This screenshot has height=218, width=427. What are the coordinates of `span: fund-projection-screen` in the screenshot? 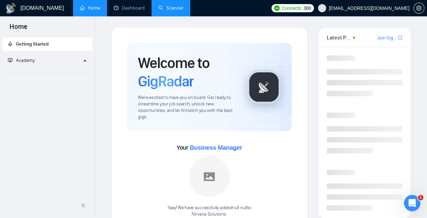 It's located at (10, 60).